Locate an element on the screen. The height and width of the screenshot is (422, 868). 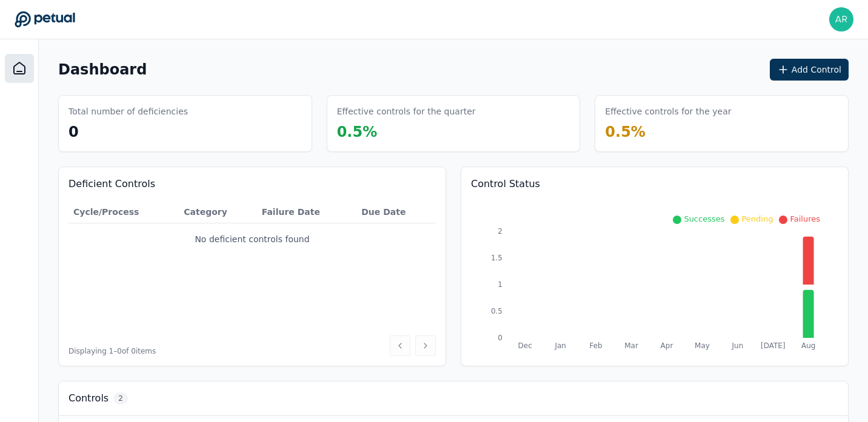
tspan: Jan is located at coordinates (561, 346).